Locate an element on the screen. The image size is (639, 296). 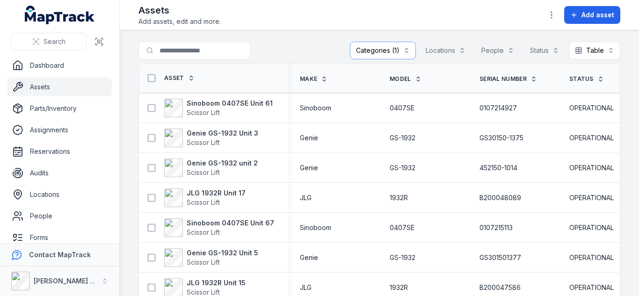
a: Sinoboom 0407SE Unit 67Scissor Lift is located at coordinates (219, 228).